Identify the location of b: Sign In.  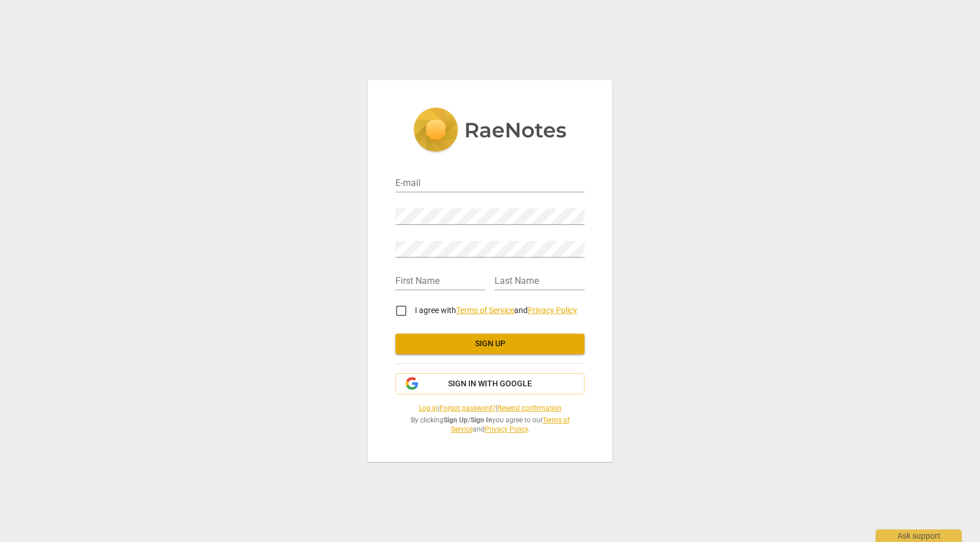
(482, 420).